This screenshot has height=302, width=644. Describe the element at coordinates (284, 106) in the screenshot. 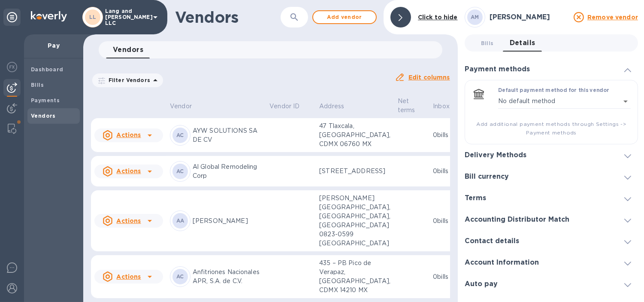

I see `p: Vendor ID` at that location.